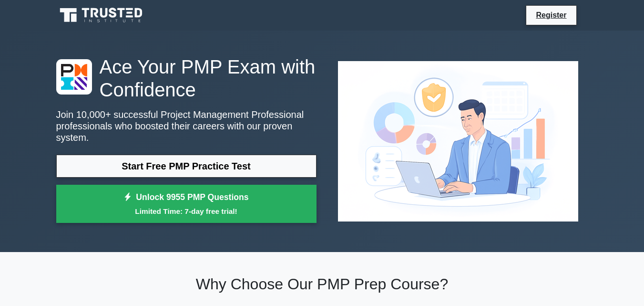 The width and height of the screenshot is (644, 306). I want to click on img: Project Management Professional Preview, so click(458, 142).